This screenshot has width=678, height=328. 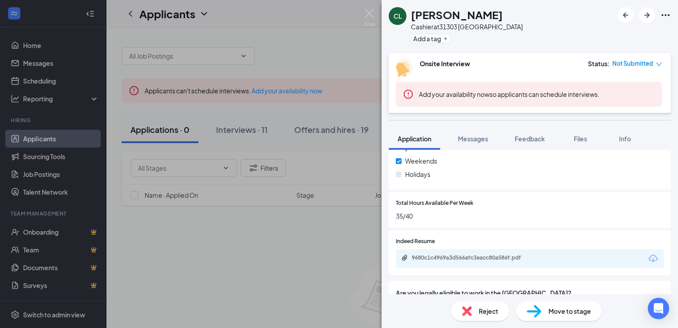 I want to click on div: CL, so click(x=398, y=16).